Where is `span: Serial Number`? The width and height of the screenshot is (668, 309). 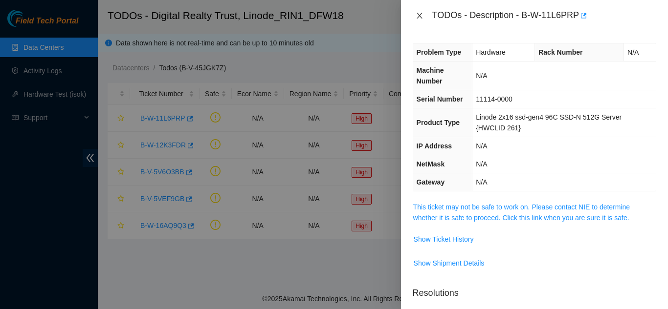 span: Serial Number is located at coordinates (439, 99).